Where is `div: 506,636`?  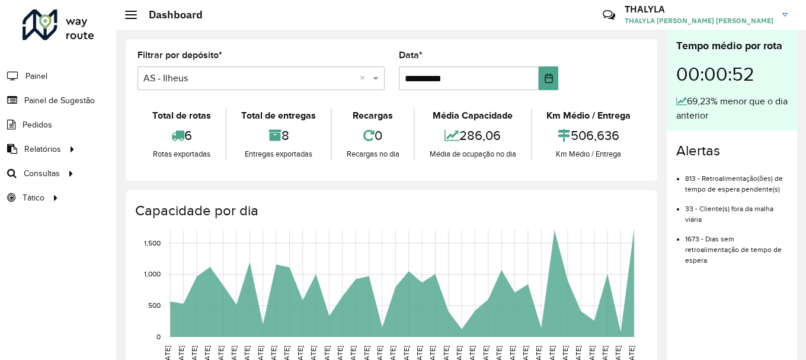 div: 506,636 is located at coordinates (589, 135).